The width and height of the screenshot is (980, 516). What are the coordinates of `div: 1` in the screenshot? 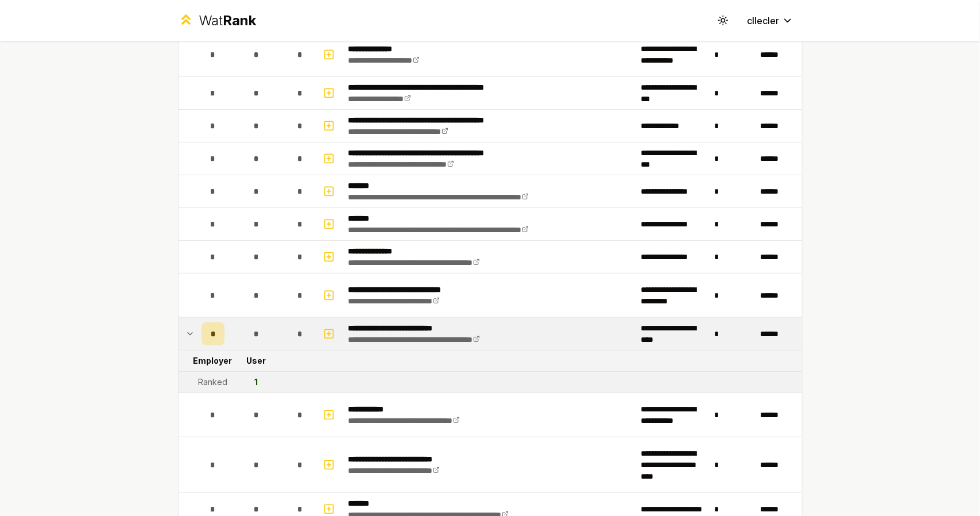 It's located at (257, 382).